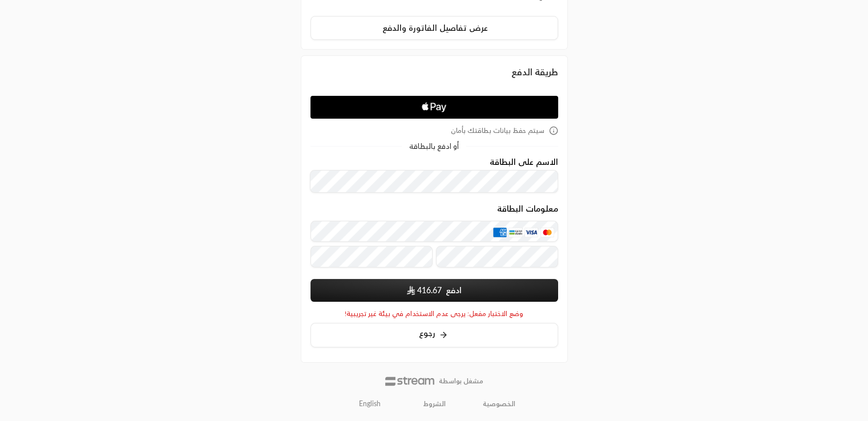 Image resolution: width=868 pixels, height=421 pixels. What do you see at coordinates (434, 314) in the screenshot?
I see `span: وضع الاختبار مفعل: يرجى عدم الاستخدام في بيئة غير تجريبية!` at bounding box center [434, 314].